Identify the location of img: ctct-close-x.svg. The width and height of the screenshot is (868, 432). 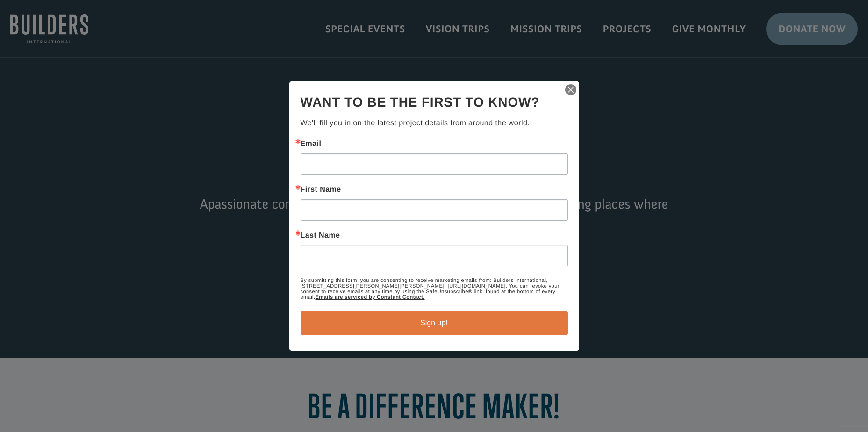
(570, 90).